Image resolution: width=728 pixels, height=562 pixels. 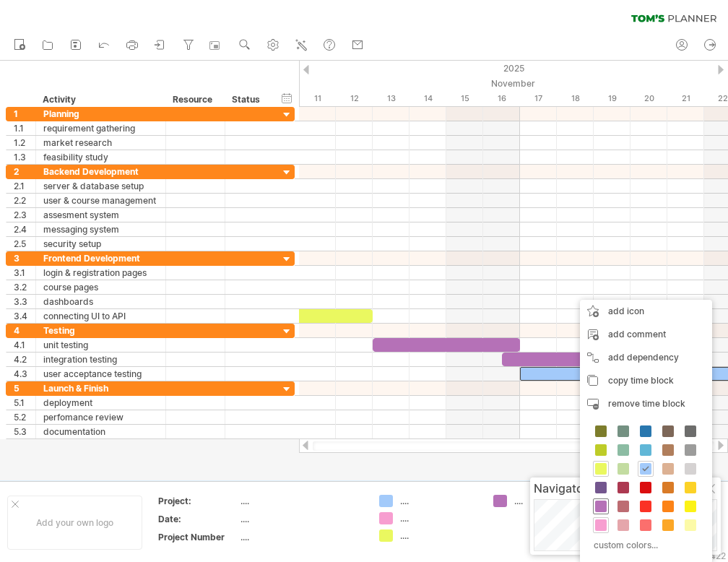 I want to click on div: 5, so click(x=24, y=388).